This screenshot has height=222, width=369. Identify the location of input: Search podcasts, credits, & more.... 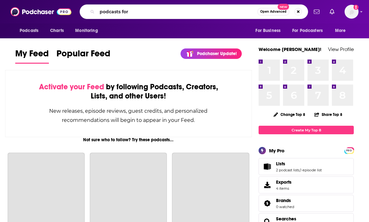
(177, 12).